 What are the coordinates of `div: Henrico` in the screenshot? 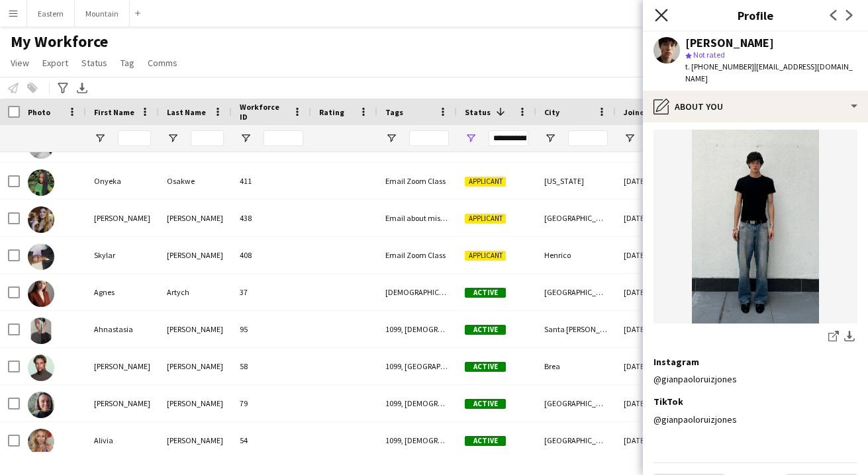 It's located at (576, 255).